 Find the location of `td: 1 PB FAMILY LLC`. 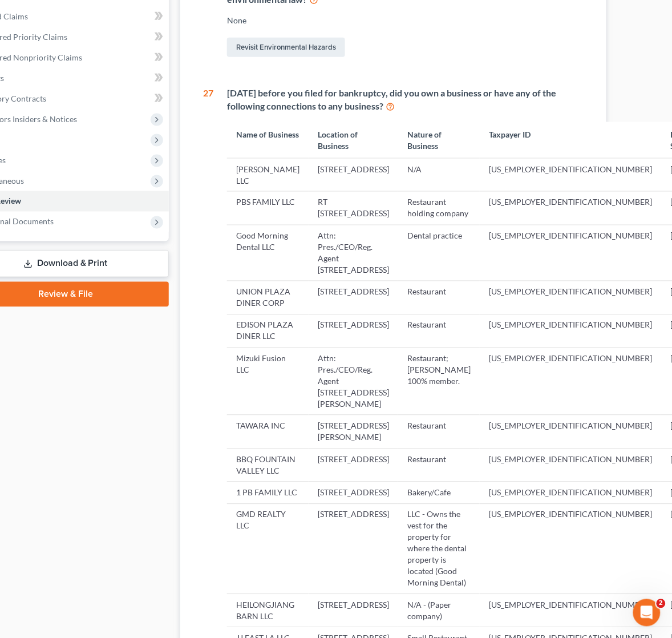

td: 1 PB FAMILY LLC is located at coordinates (268, 493).